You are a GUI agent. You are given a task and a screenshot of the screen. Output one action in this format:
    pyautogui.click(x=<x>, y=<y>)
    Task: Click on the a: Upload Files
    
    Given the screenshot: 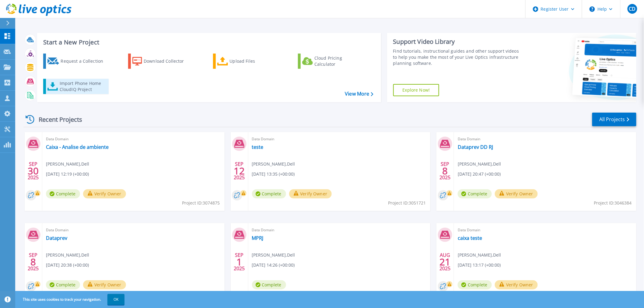 What is the action you would take?
    pyautogui.click(x=247, y=61)
    